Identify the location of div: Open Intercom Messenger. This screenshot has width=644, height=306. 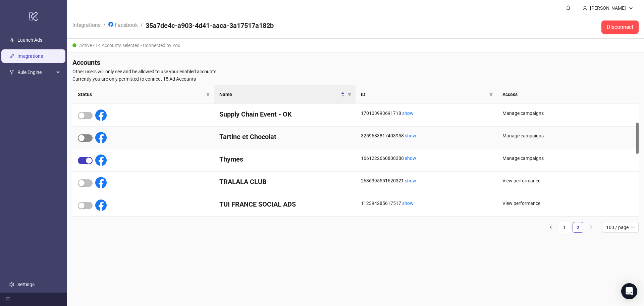
(629, 291).